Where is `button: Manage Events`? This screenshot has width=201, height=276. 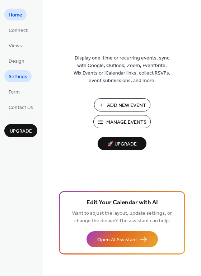 button: Manage Events is located at coordinates (122, 122).